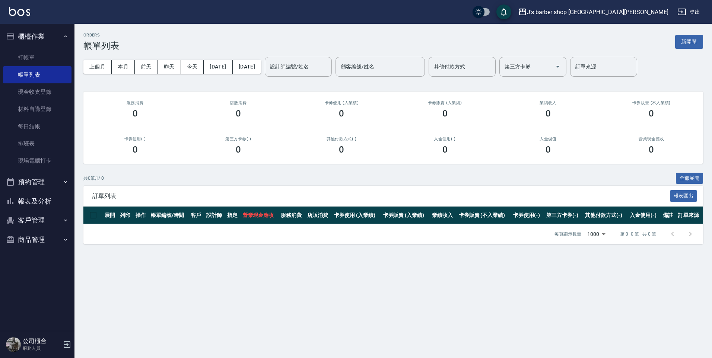 The image size is (712, 358). I want to click on th: 設計師, so click(215, 215).